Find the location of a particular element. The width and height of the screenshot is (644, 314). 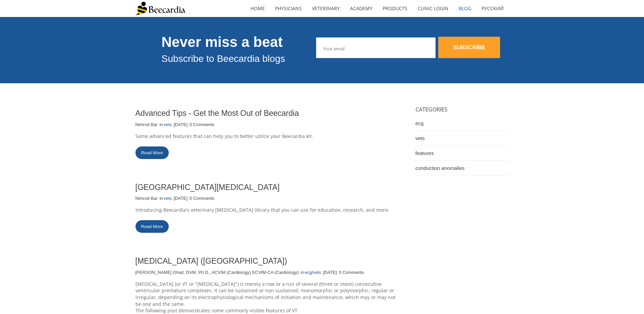

img: Beecardia is located at coordinates (160, 9).